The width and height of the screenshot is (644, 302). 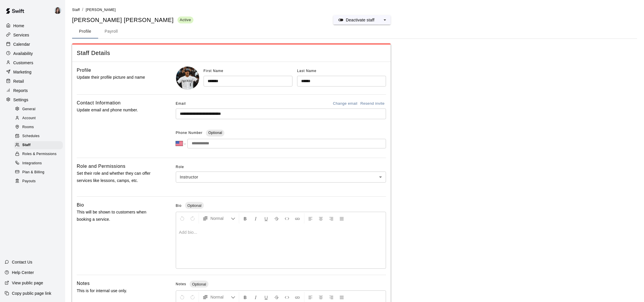 What do you see at coordinates (181, 104) in the screenshot?
I see `span: Email` at bounding box center [181, 104].